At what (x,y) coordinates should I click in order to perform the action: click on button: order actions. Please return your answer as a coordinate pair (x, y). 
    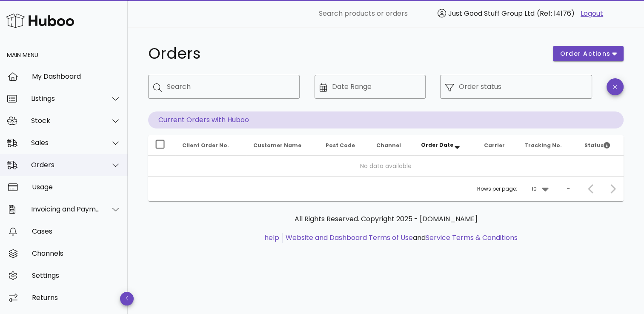
    Looking at the image, I should click on (588, 53).